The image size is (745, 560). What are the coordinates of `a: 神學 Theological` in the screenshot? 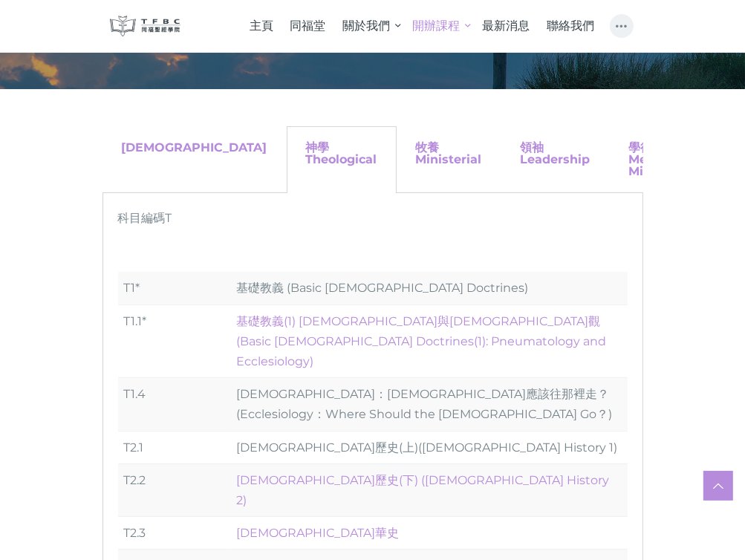 It's located at (342, 153).